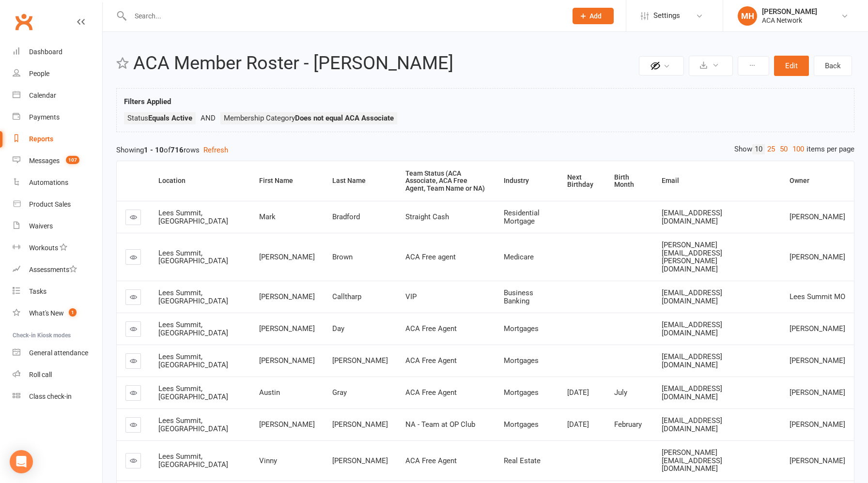 Image resolution: width=868 pixels, height=483 pixels. I want to click on div: Class check-in, so click(51, 396).